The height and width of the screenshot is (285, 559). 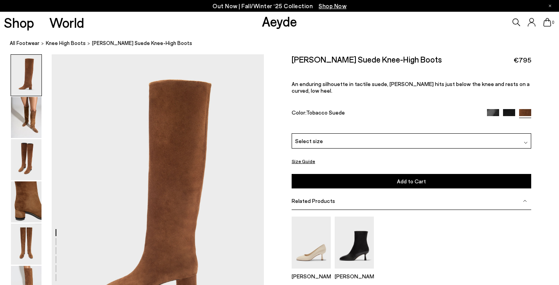 I want to click on span: Related Products, so click(x=313, y=201).